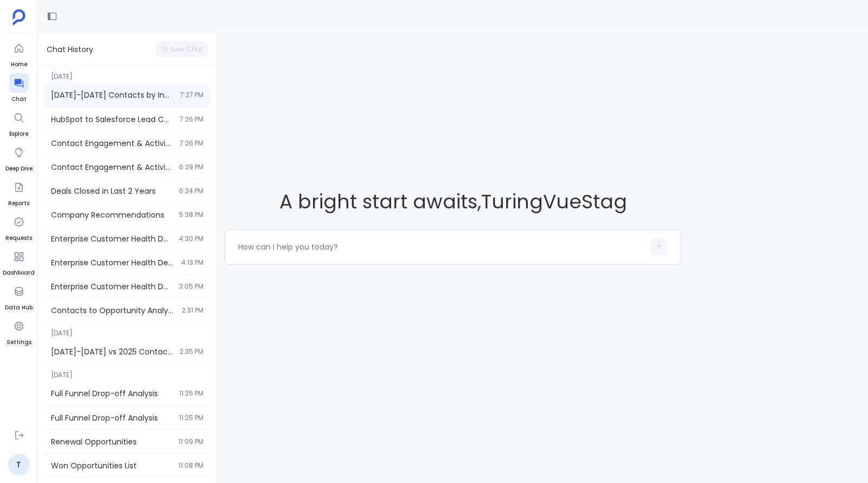 Image resolution: width=868 pixels, height=483 pixels. Describe the element at coordinates (112, 215) in the screenshot. I see `span: Company Recommendations` at that location.